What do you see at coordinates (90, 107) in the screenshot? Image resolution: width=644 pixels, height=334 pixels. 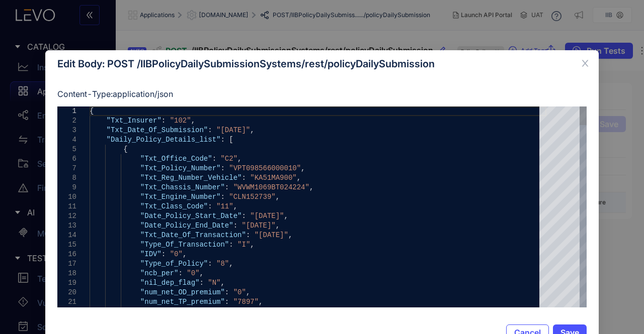 I see `textarea: Editor content;Press Alt+F1 for Accessibility Options.` at bounding box center [90, 107].